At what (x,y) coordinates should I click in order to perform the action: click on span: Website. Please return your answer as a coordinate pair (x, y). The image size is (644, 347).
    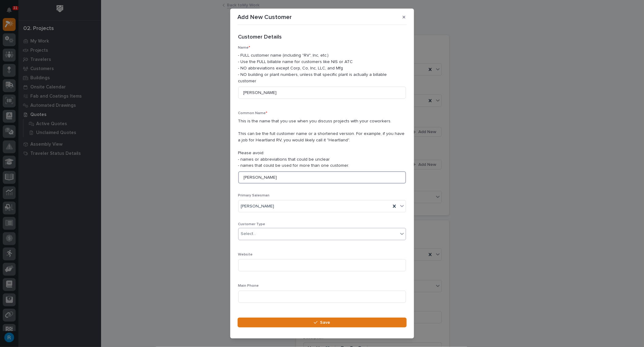
    Looking at the image, I should click on (246, 254).